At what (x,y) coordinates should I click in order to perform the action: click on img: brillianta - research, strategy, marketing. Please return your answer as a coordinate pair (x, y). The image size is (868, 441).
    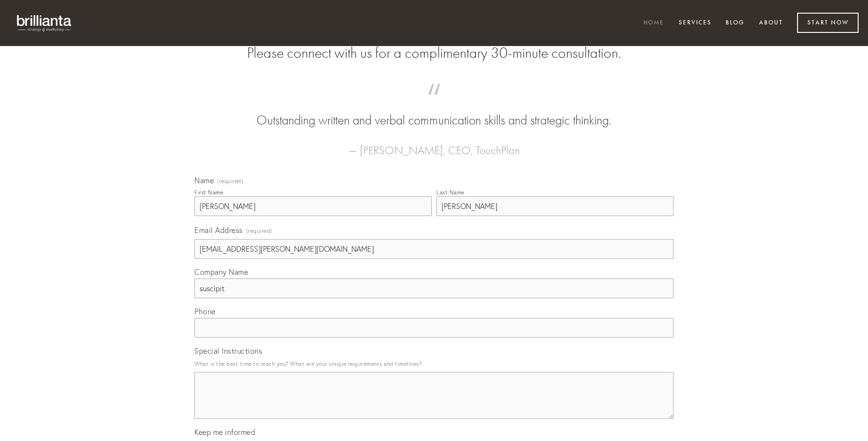
    Looking at the image, I should click on (44, 23).